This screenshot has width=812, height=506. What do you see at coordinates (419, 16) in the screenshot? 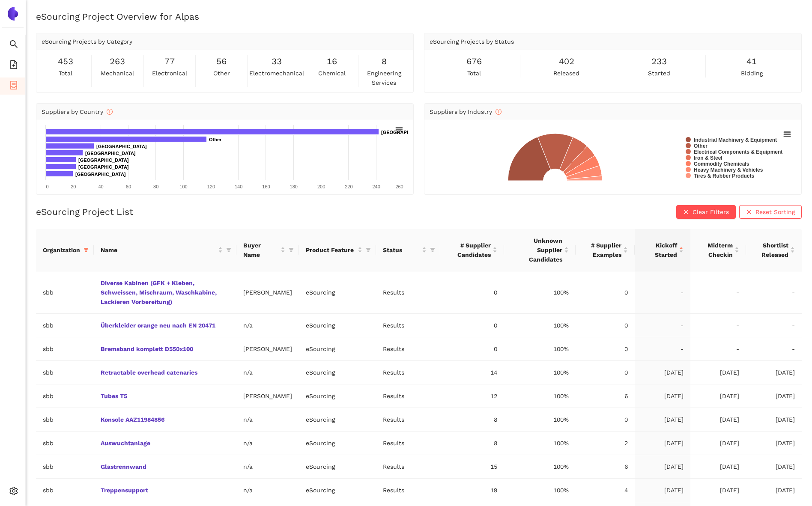
I see `h2: eSourcing Project Overview for Alpas` at bounding box center [419, 16].